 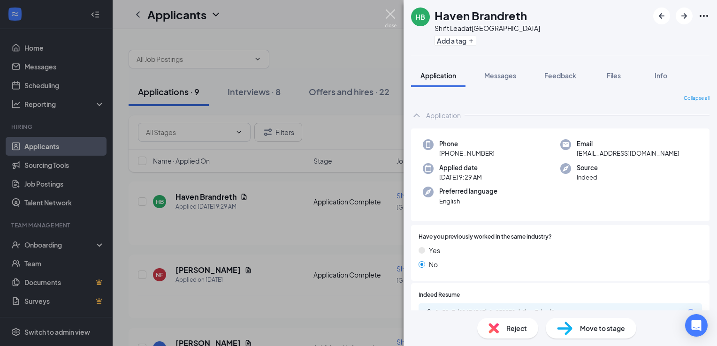 What do you see at coordinates (471, 41) in the screenshot?
I see `svg: Plus` at bounding box center [471, 41].